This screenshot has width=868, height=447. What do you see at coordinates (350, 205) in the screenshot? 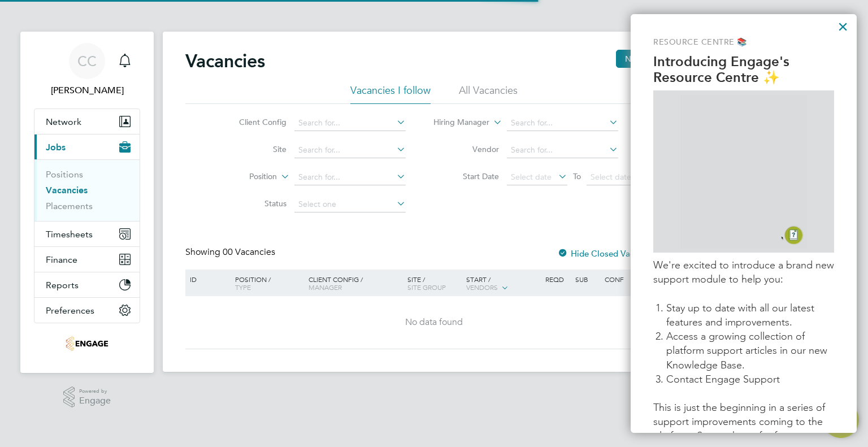
I see `input: Select one` at bounding box center [350, 205].